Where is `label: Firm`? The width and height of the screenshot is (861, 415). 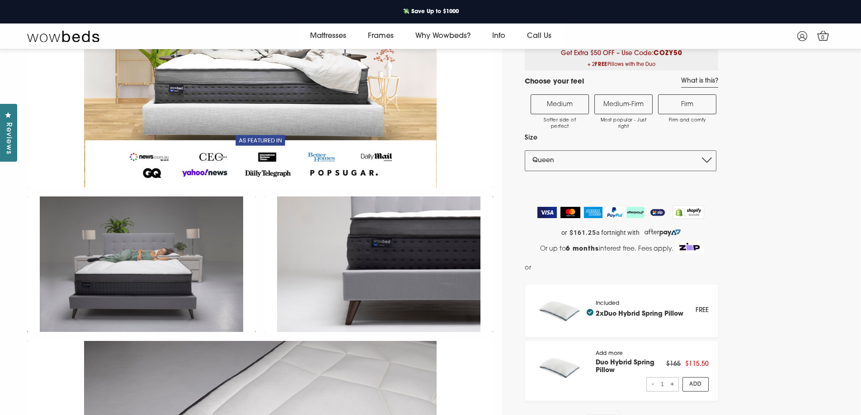
label: Firm is located at coordinates (687, 104).